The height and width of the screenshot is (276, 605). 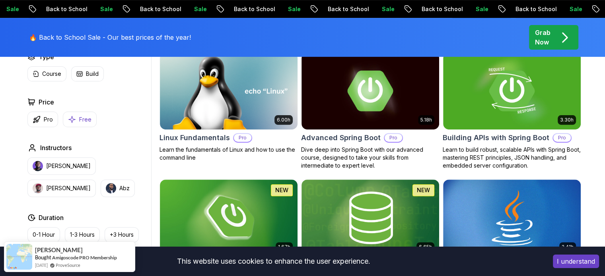 What do you see at coordinates (82, 235) in the screenshot?
I see `button: 1-3 Hours` at bounding box center [82, 235].